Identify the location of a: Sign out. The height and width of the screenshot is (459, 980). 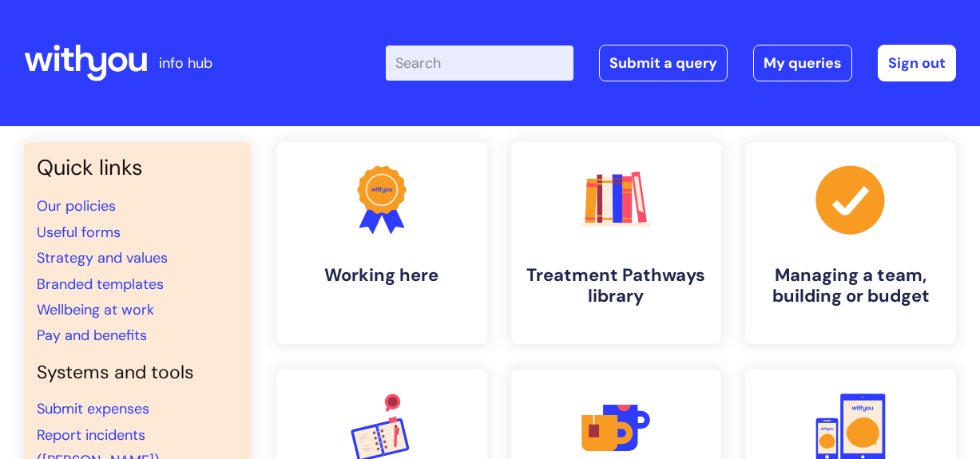
(917, 64).